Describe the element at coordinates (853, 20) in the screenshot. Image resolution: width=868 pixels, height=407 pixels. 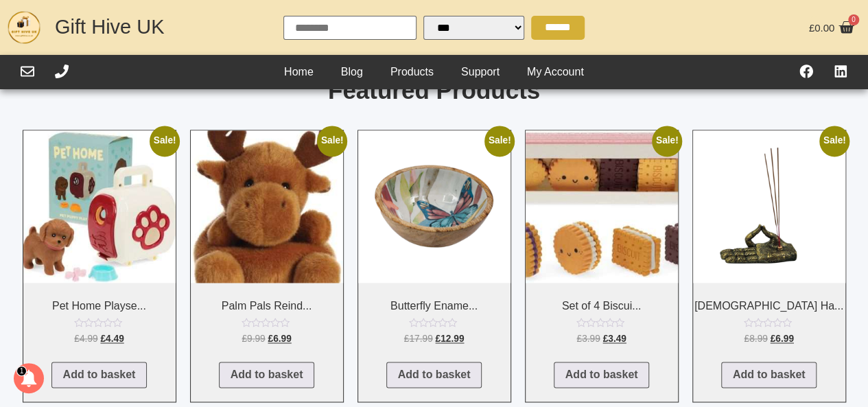
I see `span: 0` at that location.